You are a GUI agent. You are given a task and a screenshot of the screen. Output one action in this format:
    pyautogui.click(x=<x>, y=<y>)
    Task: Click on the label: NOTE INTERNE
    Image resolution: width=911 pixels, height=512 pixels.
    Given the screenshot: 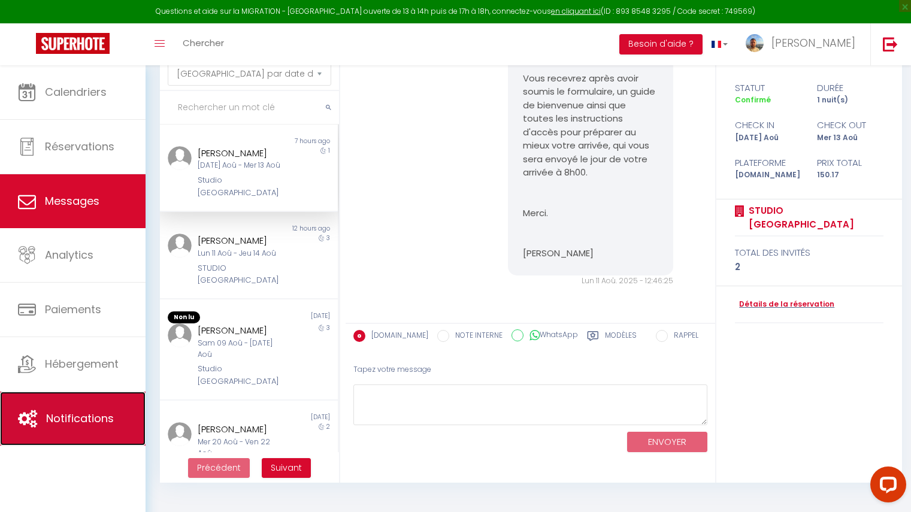 What is the action you would take?
    pyautogui.click(x=475, y=336)
    